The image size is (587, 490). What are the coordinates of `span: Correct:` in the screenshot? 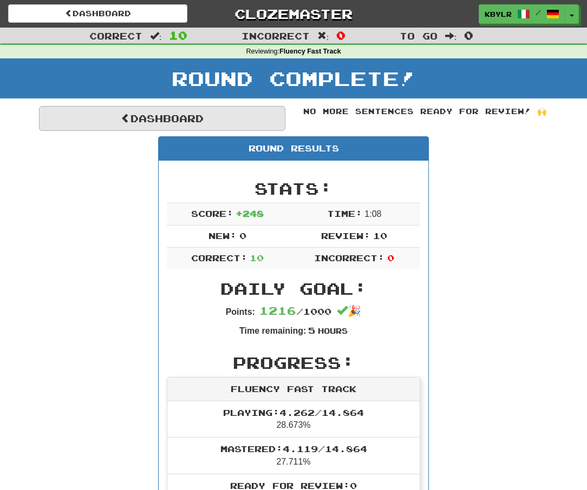 It's located at (219, 258).